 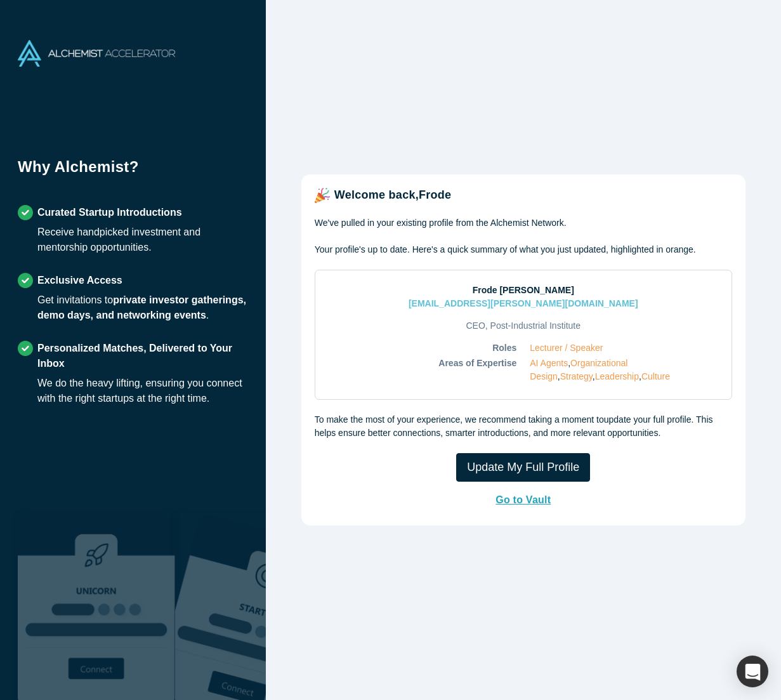 What do you see at coordinates (254, 606) in the screenshot?
I see `img: Prism AI` at bounding box center [254, 606].